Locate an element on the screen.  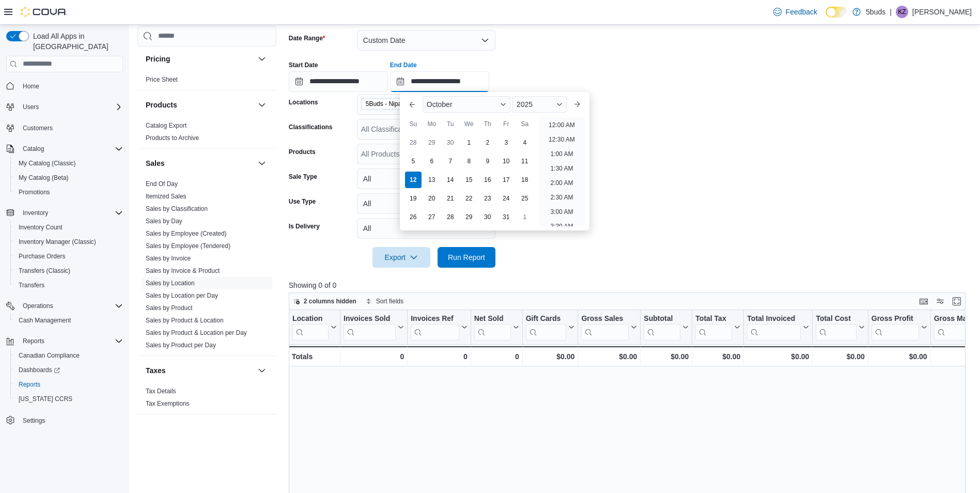
a: Inventory Count is located at coordinates (40, 227).